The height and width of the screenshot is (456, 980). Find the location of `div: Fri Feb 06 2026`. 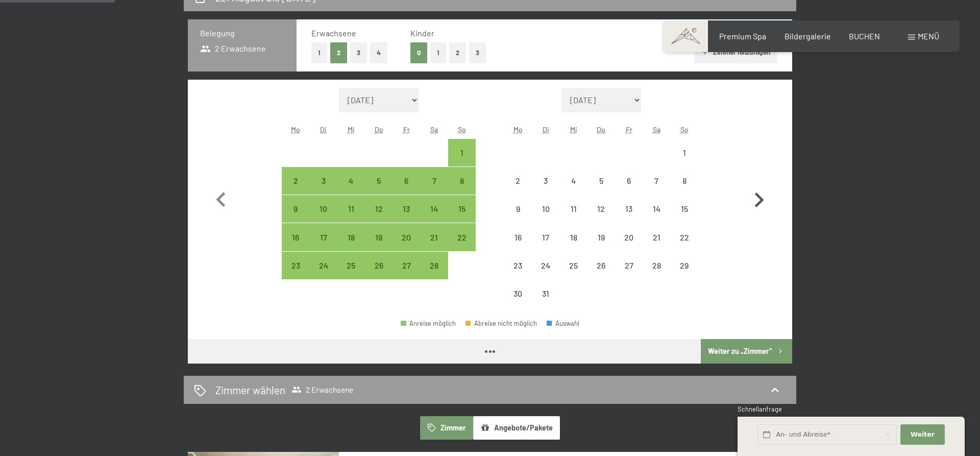

div: Fri Feb 06 2026 is located at coordinates (406, 181).